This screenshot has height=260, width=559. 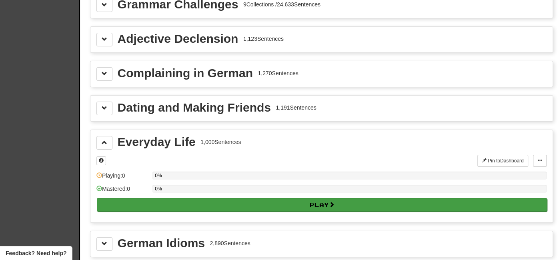 I want to click on div: 1,000 Sentences, so click(x=220, y=142).